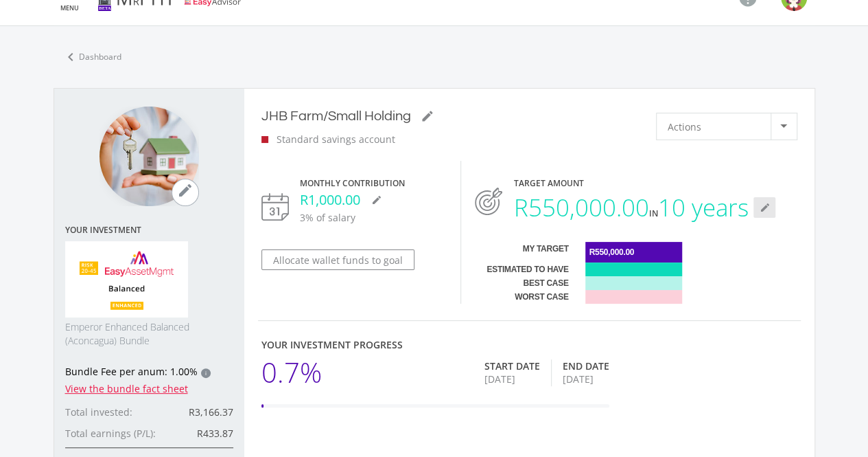 Image resolution: width=868 pixels, height=457 pixels. What do you see at coordinates (489, 201) in the screenshot?
I see `img: target-icon.svg` at bounding box center [489, 201].